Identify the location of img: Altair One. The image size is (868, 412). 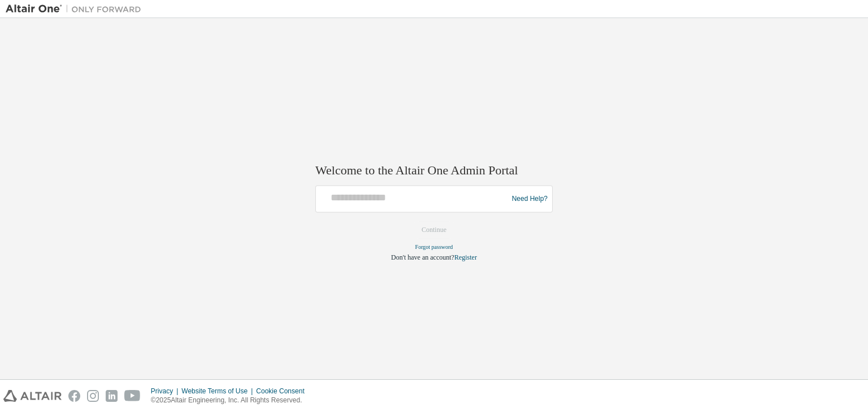
(76, 9).